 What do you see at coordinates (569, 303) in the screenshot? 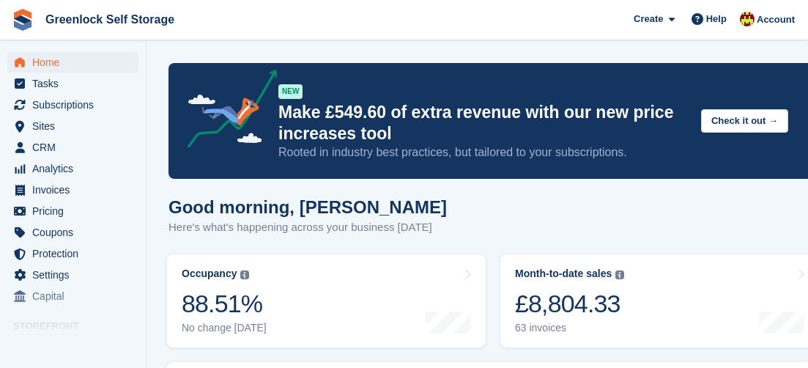
I see `div: £8,804.33` at bounding box center [569, 303].